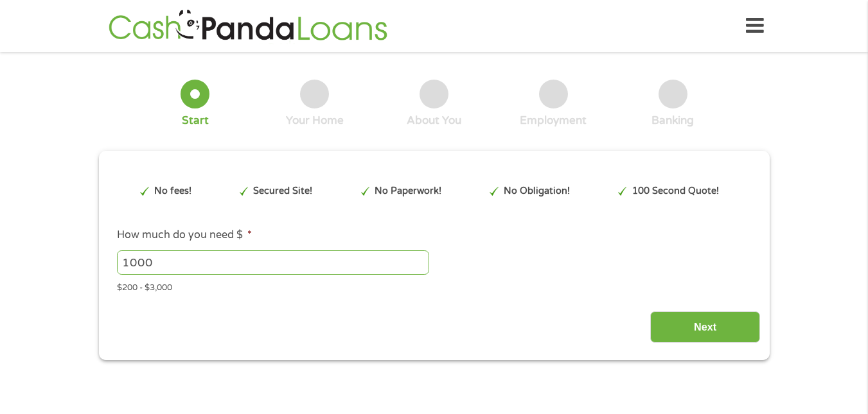 This screenshot has height=414, width=868. What do you see at coordinates (434, 121) in the screenshot?
I see `div: About You` at bounding box center [434, 121].